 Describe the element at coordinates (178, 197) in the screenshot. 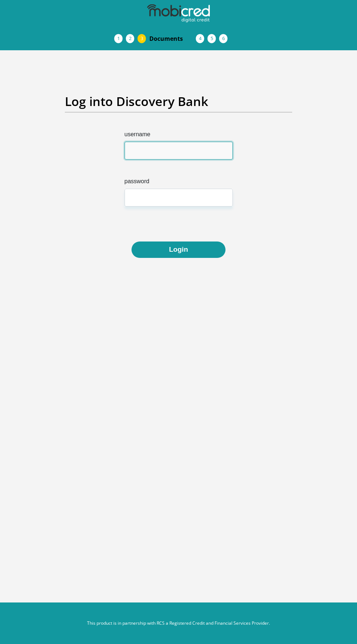

I see `input: Password` at that location.